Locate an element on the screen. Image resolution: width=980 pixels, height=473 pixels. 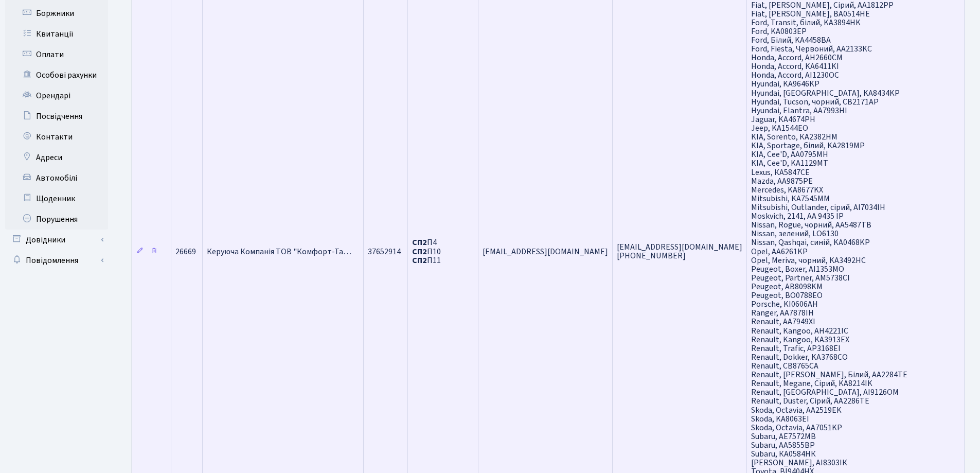
a: Довідники is located at coordinates (57, 240).